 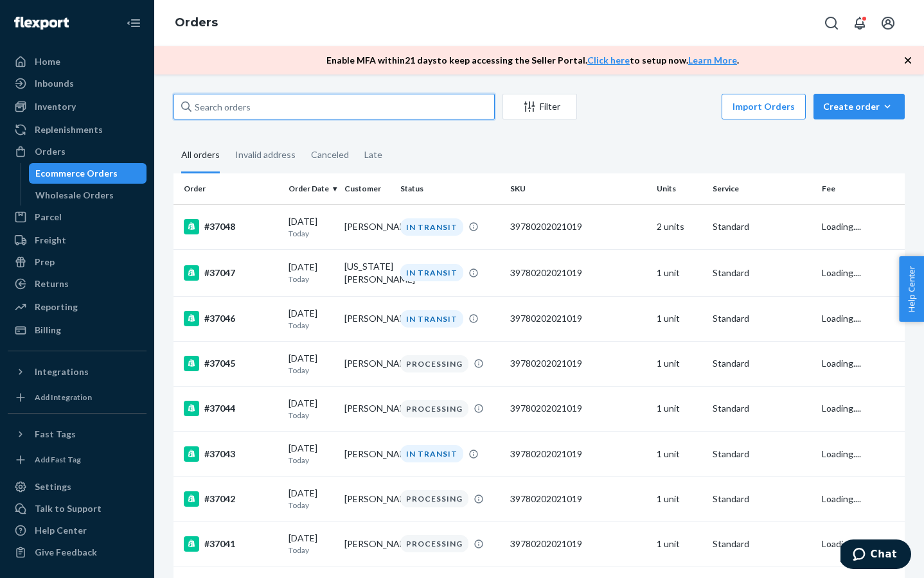 I want to click on a: Orders, so click(x=77, y=152).